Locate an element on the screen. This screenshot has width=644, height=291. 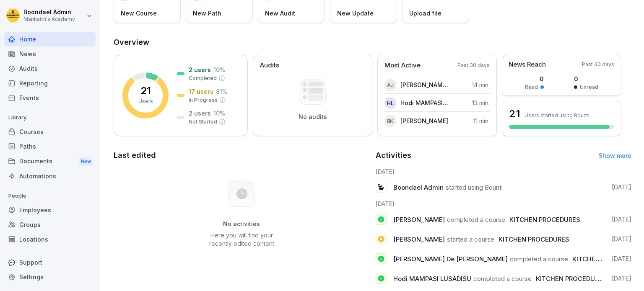
div: Audits is located at coordinates (50, 68).